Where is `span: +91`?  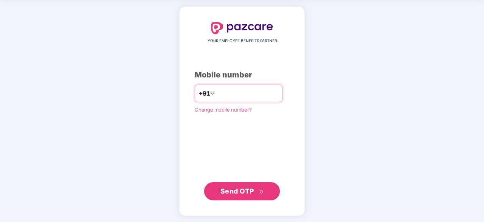
span: +91 is located at coordinates (205, 93).